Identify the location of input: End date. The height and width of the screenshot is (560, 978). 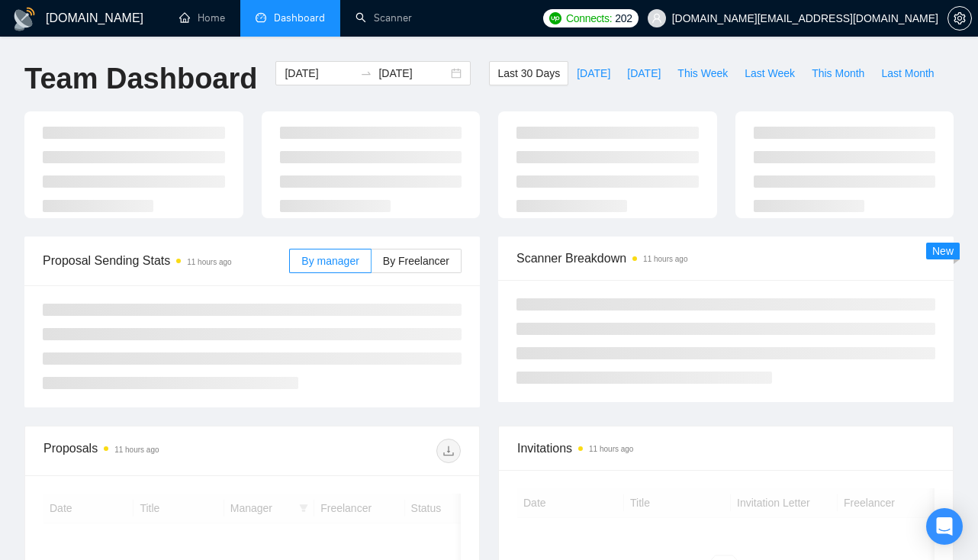
(413, 73).